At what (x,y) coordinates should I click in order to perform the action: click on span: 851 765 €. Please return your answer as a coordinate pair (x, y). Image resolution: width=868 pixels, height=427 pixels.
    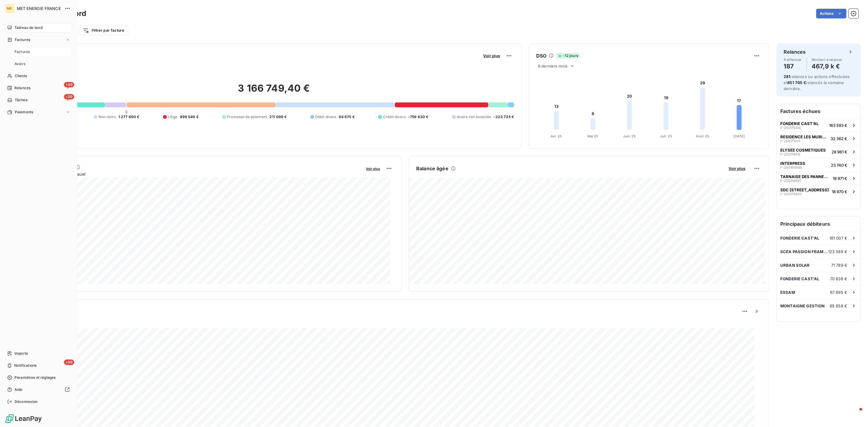
    Looking at the image, I should click on (797, 83).